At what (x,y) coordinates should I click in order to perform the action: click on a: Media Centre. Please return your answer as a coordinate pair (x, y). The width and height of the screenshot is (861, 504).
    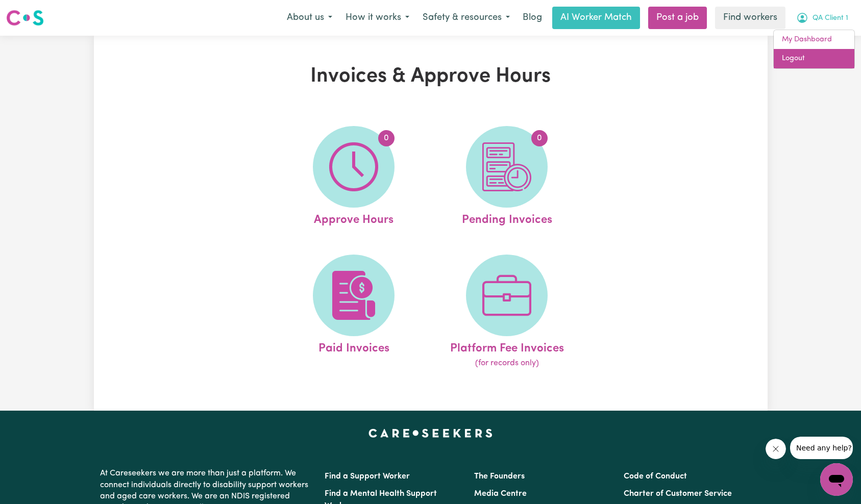
    Looking at the image, I should click on (500, 494).